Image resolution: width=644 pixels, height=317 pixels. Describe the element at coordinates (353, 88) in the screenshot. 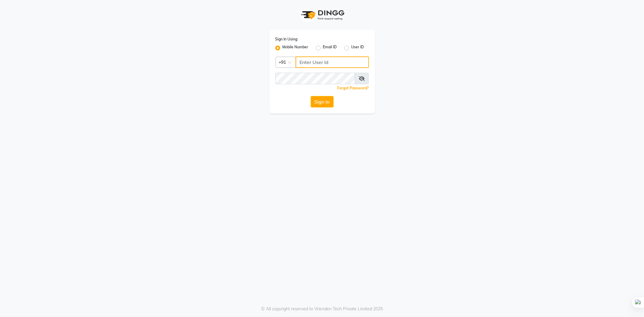

I see `a: Forgot Password?` at that location.